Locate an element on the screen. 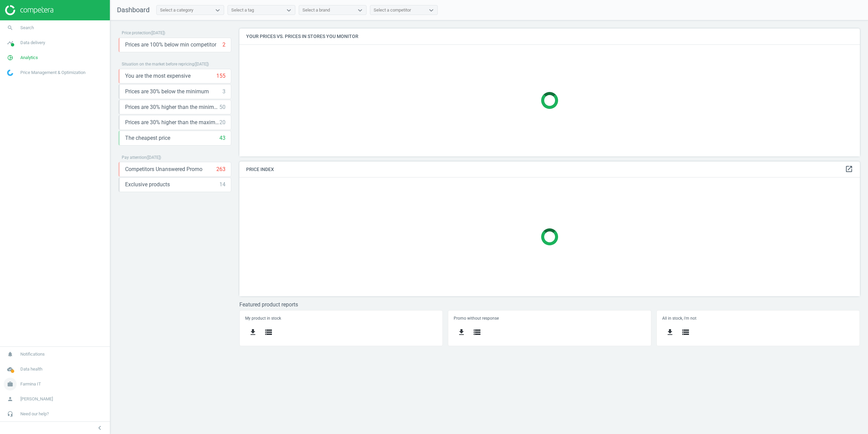 The height and width of the screenshot is (434, 868). div: 2 is located at coordinates (224, 45).